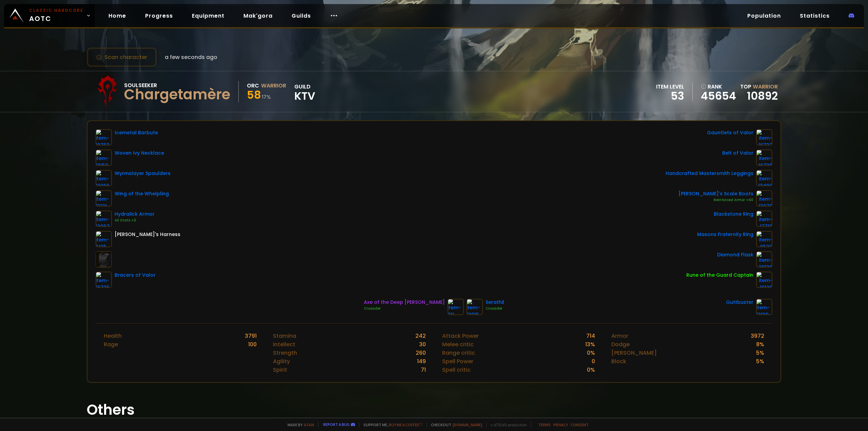  I want to click on span: Support me,, so click(391, 424).